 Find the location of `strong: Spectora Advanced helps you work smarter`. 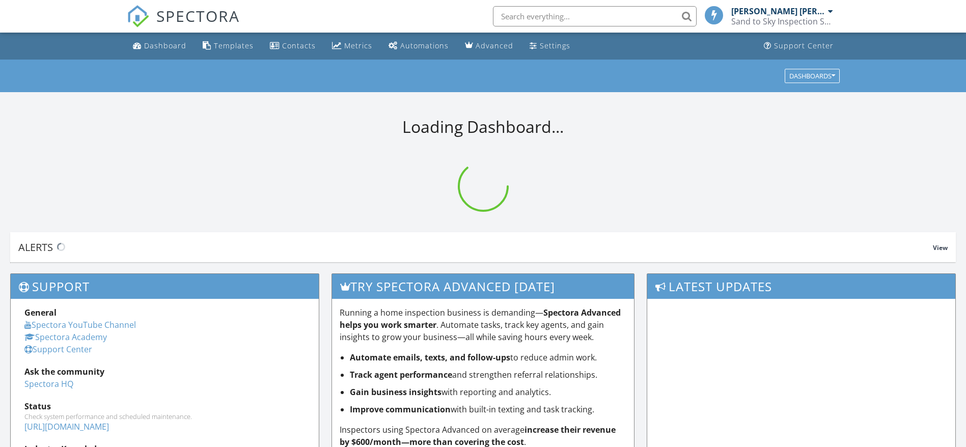

strong: Spectora Advanced helps you work smarter is located at coordinates (480, 319).